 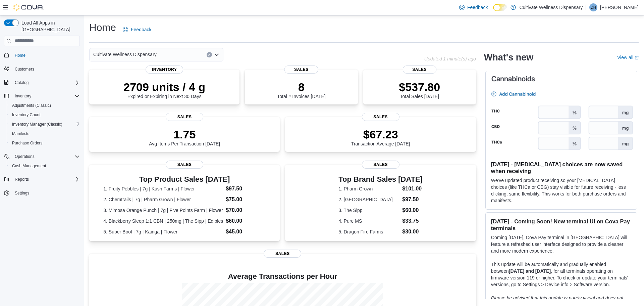 I want to click on p: $537.80, so click(x=419, y=87).